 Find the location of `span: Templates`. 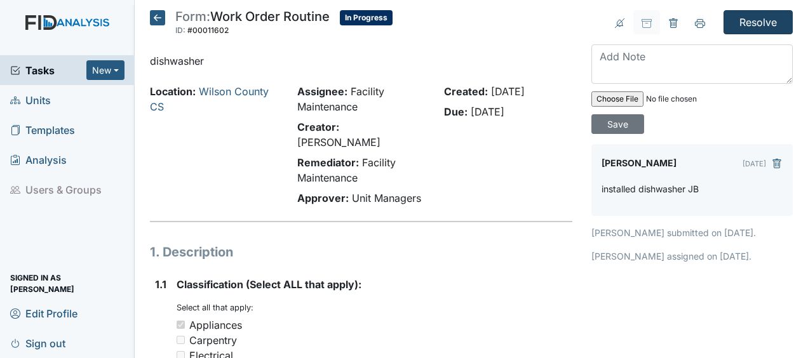

span: Templates is located at coordinates (43, 130).